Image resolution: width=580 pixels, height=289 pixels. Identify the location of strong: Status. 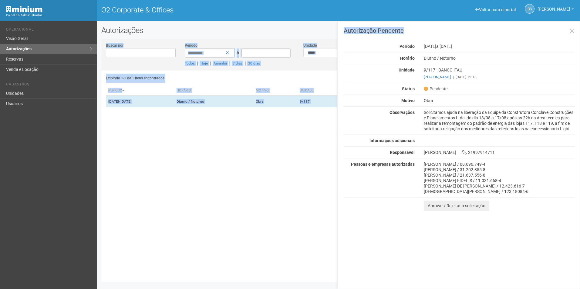
(408, 89).